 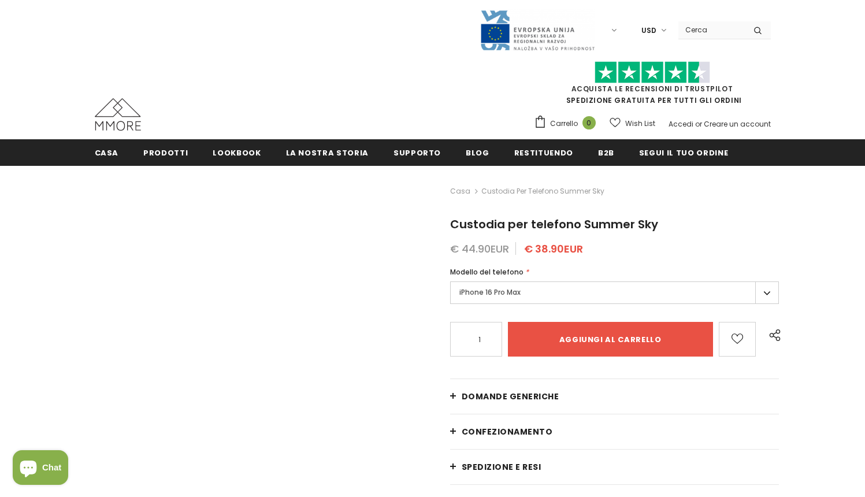 What do you see at coordinates (507, 432) in the screenshot?
I see `span: CONFEZIONAMENTO` at bounding box center [507, 432].